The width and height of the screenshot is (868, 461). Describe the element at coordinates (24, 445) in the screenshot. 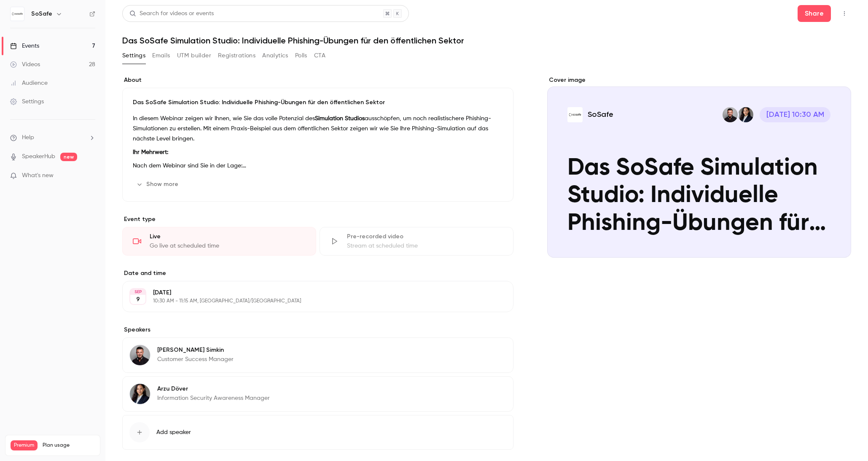

I see `span: Premium` at that location.